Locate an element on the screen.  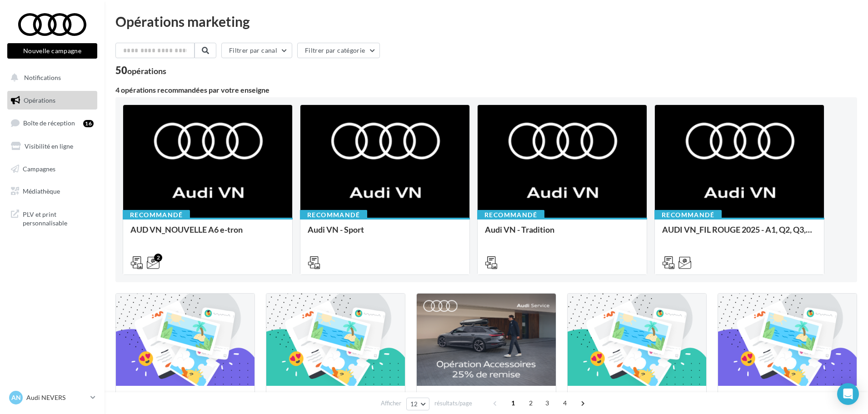
button: Filtrer par canal is located at coordinates (257, 50).